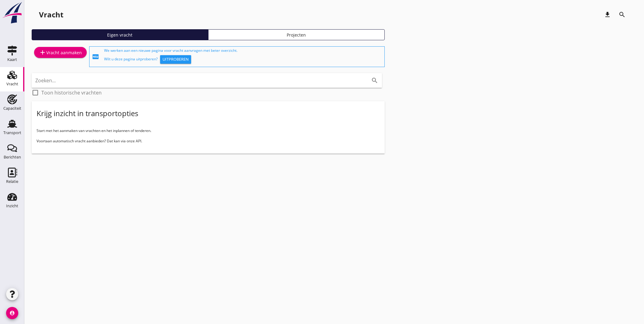  Describe the element at coordinates (12, 13) in the screenshot. I see `img: logo-small.a267ee39.svg` at that location.